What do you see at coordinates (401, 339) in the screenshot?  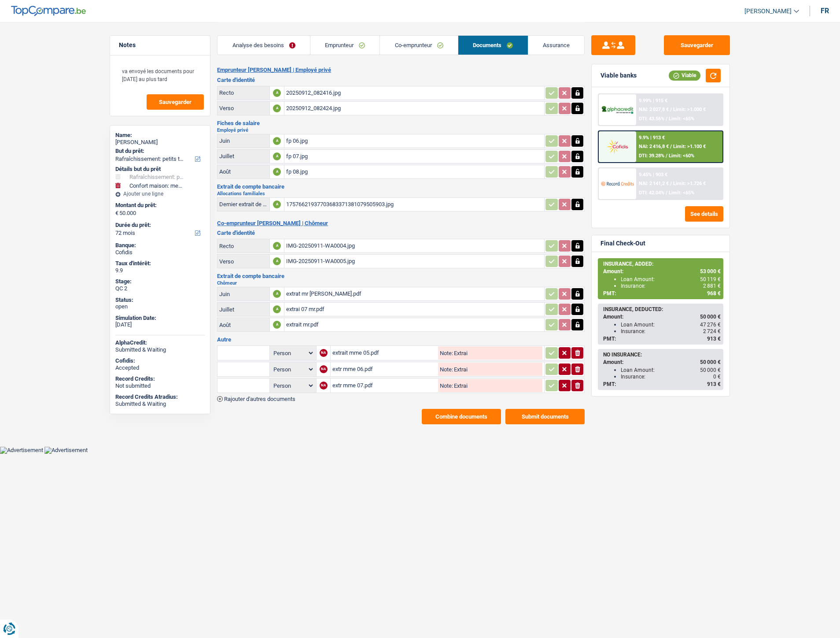 I see `h3: Autre` at bounding box center [401, 339].